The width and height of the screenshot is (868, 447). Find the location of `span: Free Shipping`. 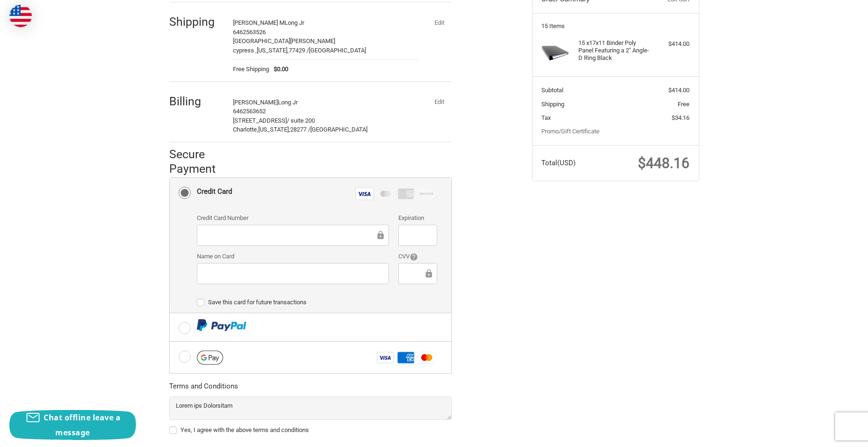

span: Free Shipping is located at coordinates (251, 70).